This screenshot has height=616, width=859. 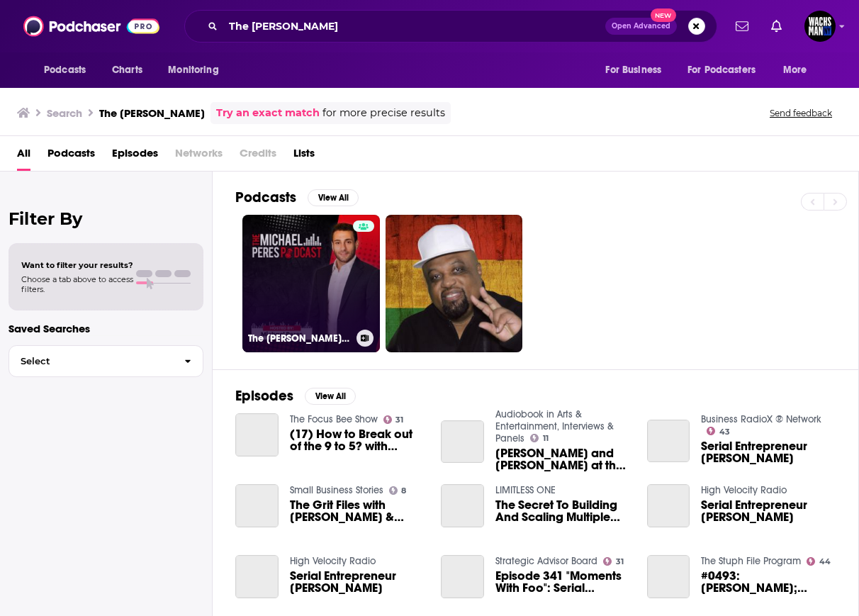 I want to click on span: Choose a tab above to access filters., so click(x=78, y=284).